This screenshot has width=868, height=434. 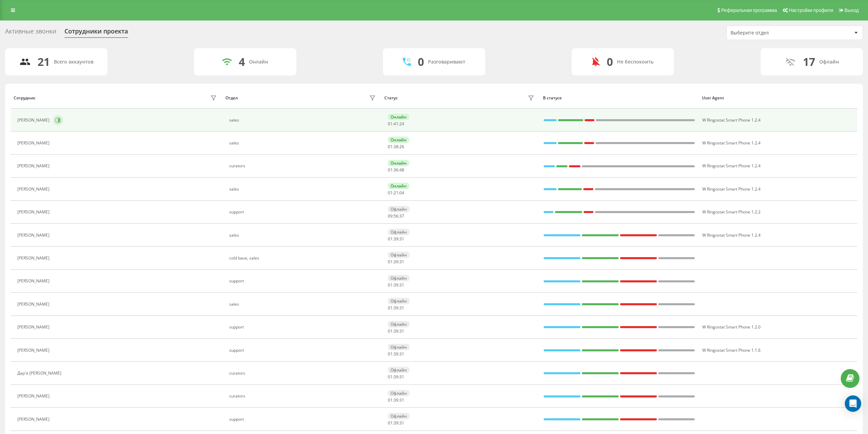 I want to click on div: Open Intercom Messenger, so click(x=853, y=404).